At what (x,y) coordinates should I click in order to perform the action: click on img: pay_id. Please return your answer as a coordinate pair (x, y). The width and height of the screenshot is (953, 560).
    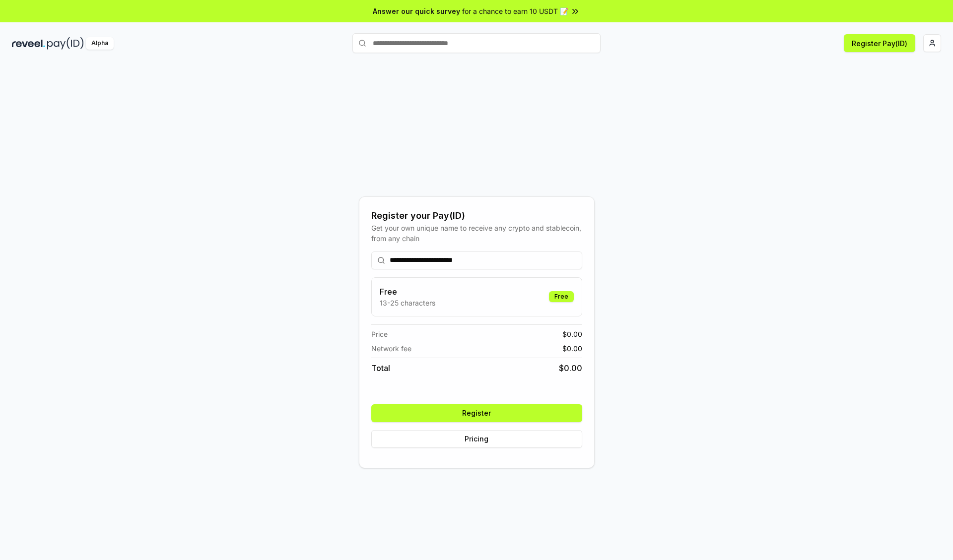
    Looking at the image, I should click on (66, 43).